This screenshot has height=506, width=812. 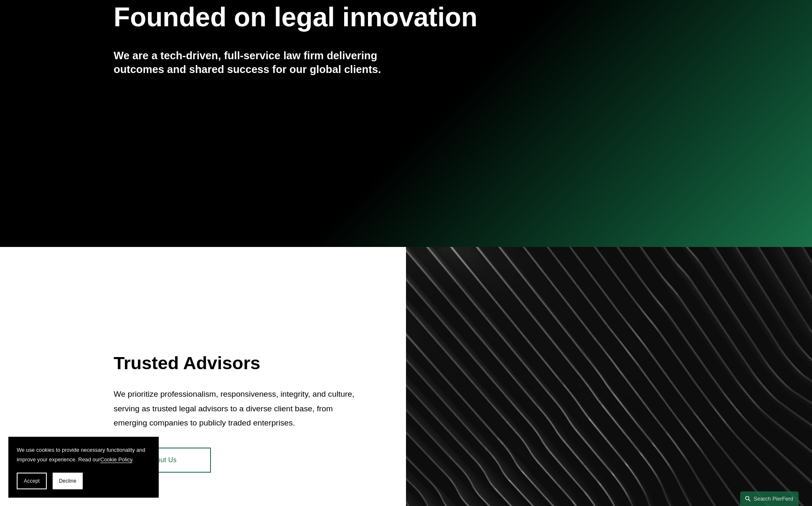 What do you see at coordinates (260, 62) in the screenshot?
I see `h4: We are a tech-driven, full-service law firm delivering outcomes and shared success for our global...` at bounding box center [260, 62].